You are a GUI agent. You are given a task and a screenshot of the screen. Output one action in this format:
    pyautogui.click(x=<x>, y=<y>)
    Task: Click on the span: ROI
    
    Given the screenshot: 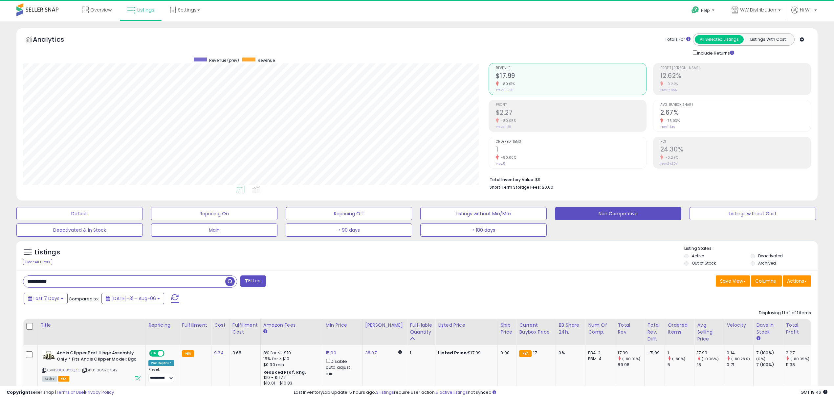 What is the action you would take?
    pyautogui.click(x=735, y=141)
    